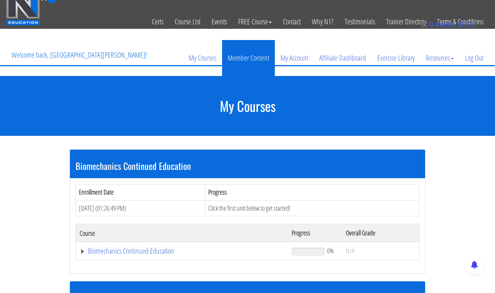 This screenshot has height=293, width=495. What do you see at coordinates (381, 233) in the screenshot?
I see `th: Overall Grade` at bounding box center [381, 233].